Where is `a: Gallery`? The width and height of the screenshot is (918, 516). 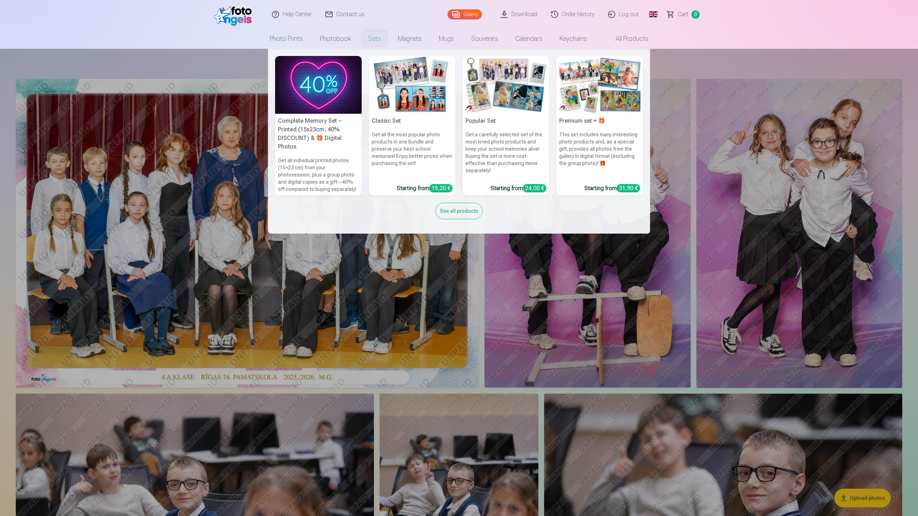 a: Gallery is located at coordinates (465, 14).